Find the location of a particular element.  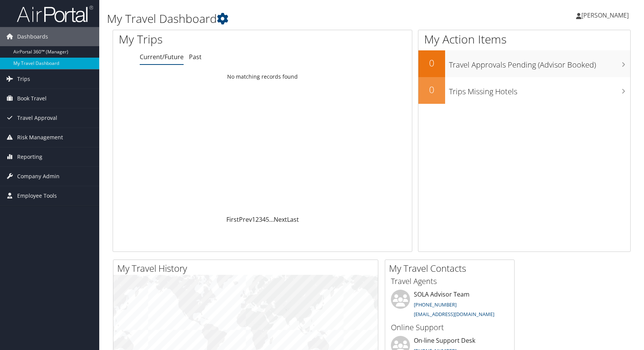

span: Reporting is located at coordinates (30, 157).